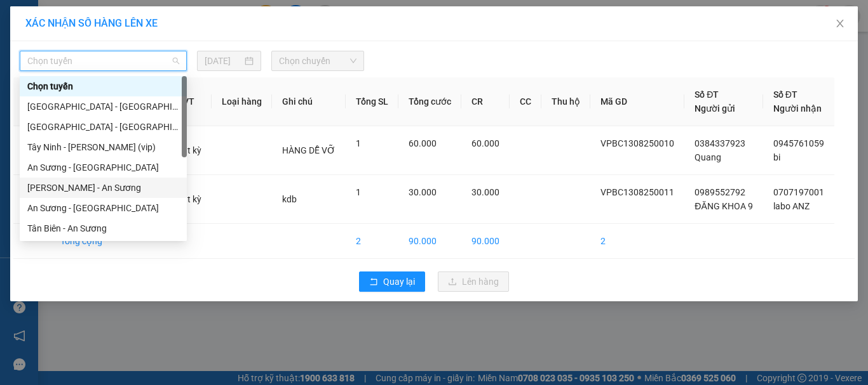 The height and width of the screenshot is (385, 868). I want to click on span: ĐĂNG KHOA 9, so click(723, 206).